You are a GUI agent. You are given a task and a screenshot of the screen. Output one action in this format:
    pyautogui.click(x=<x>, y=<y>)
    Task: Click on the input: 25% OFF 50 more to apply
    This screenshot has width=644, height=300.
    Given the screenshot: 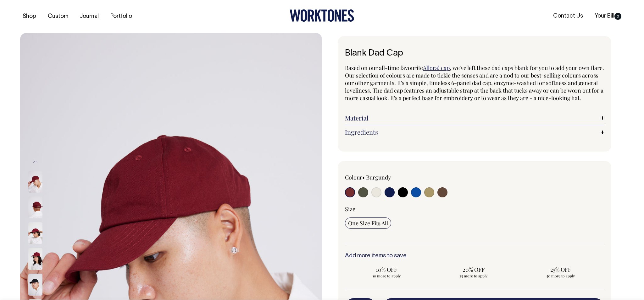 What is the action you would take?
    pyautogui.click(x=560, y=272)
    